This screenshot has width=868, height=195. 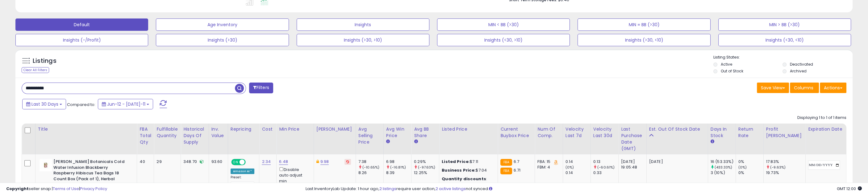 I want to click on div: Avg Selling Price, so click(x=369, y=136).